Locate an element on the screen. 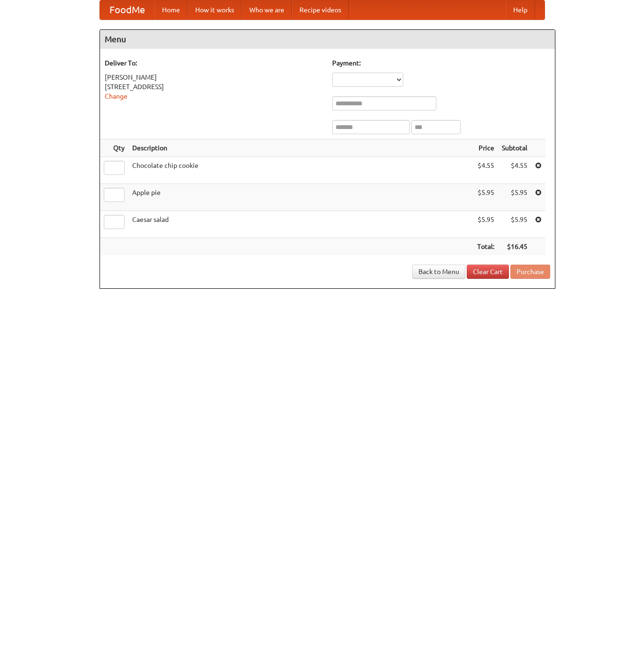  th: Subtotal is located at coordinates (515, 148).